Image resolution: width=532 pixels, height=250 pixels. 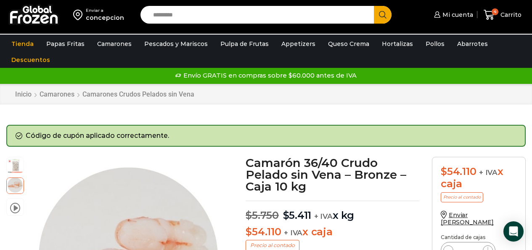 I want to click on p: x caja, so click(x=333, y=231).